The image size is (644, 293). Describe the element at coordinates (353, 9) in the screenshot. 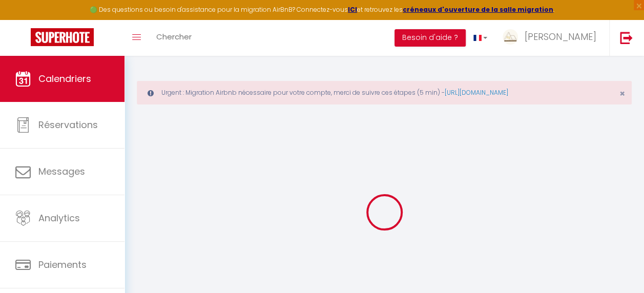

I see `a: ICI` at that location.